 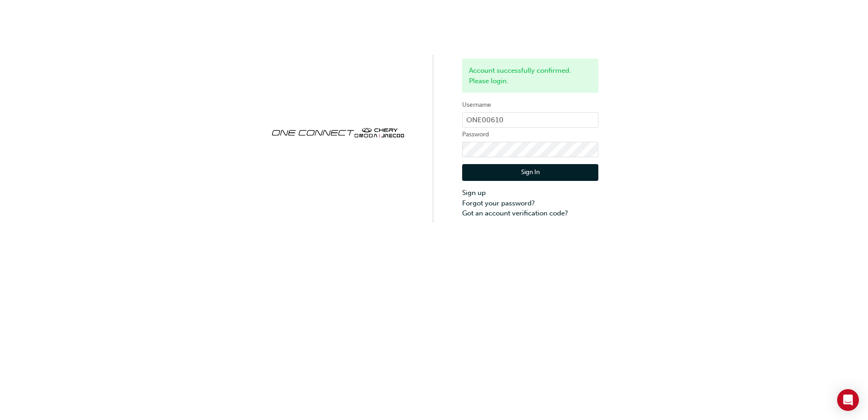 What do you see at coordinates (530, 173) in the screenshot?
I see `button: Sign In` at bounding box center [530, 173].